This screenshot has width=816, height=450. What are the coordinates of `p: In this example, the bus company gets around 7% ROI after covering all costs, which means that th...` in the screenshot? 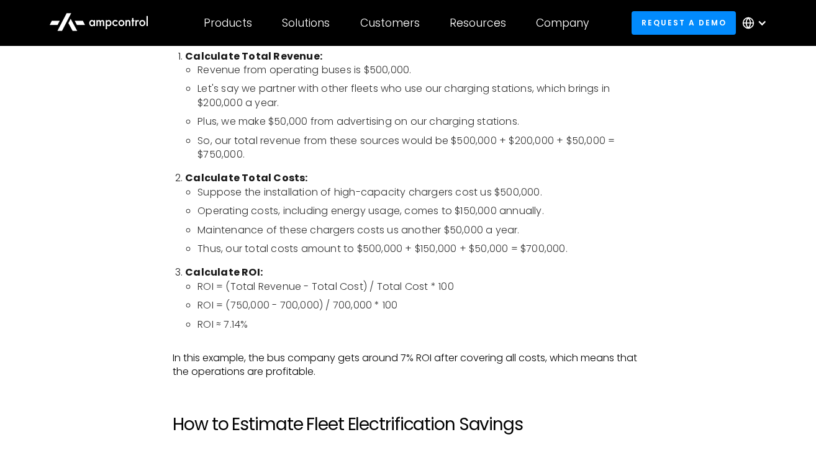 It's located at (408, 365).